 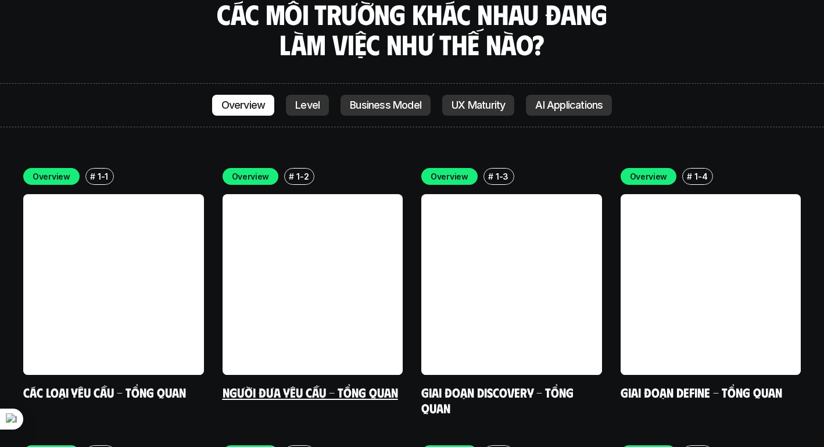 What do you see at coordinates (478, 105) in the screenshot?
I see `p: UX Maturity` at bounding box center [478, 105].